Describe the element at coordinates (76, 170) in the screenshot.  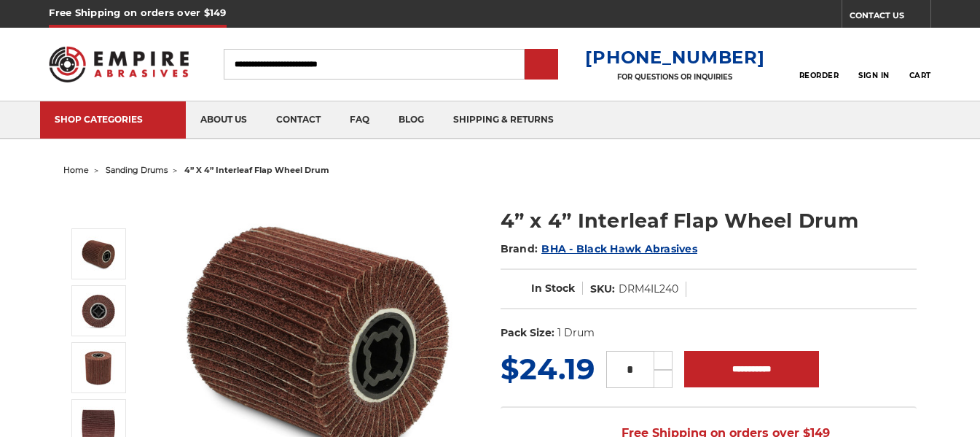
I see `a: home` at that location.